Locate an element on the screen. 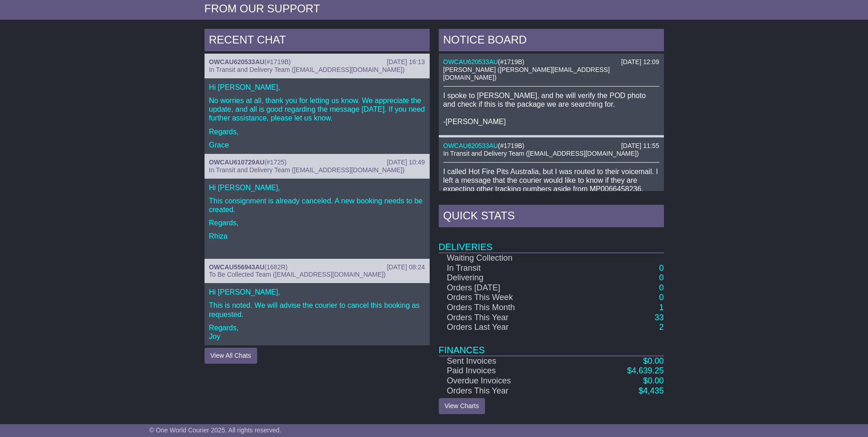 Image resolution: width=868 pixels, height=437 pixels. td: Sent Invoices is located at coordinates (510, 361).